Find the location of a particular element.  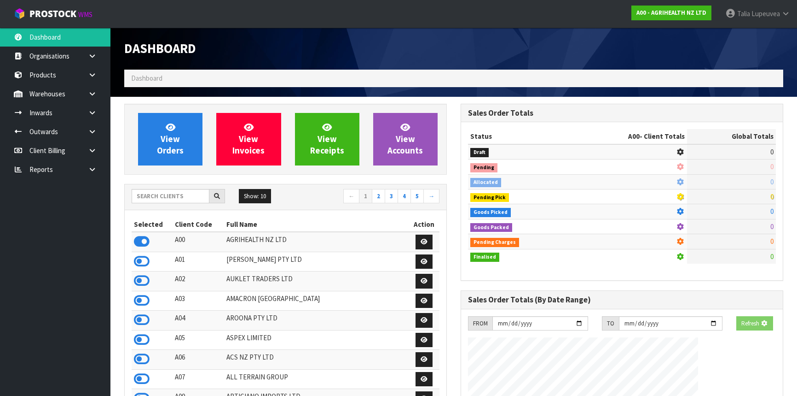

button: Refresh is located at coordinates (755, 323).